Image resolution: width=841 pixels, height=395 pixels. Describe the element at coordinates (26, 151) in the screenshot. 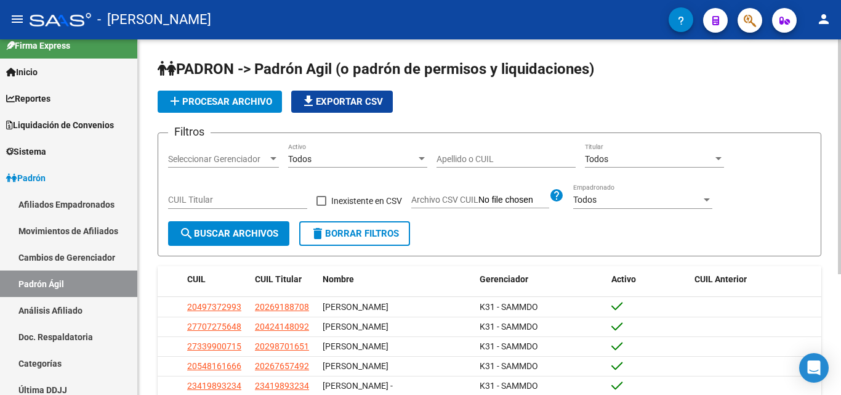

I see `span: Sistema` at that location.